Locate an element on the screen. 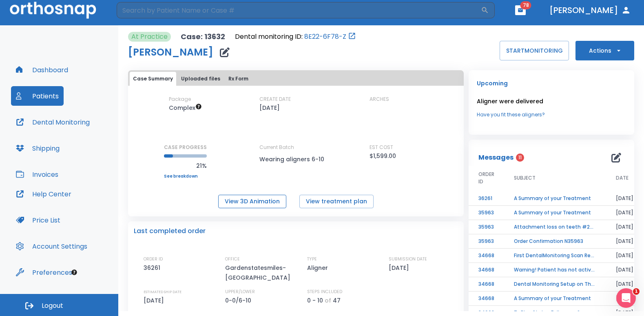 This screenshot has height=316, width=644. div: Tooltip anchor is located at coordinates (74, 272).